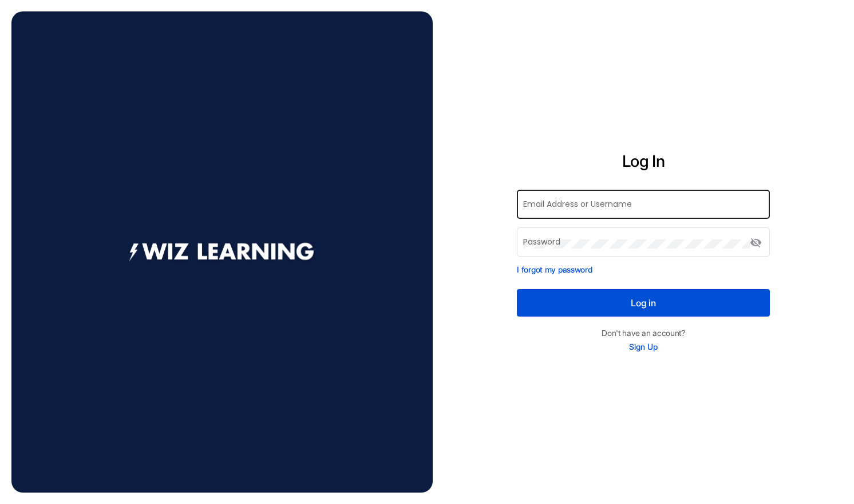  What do you see at coordinates (643, 303) in the screenshot?
I see `button: Log in` at bounding box center [643, 303].